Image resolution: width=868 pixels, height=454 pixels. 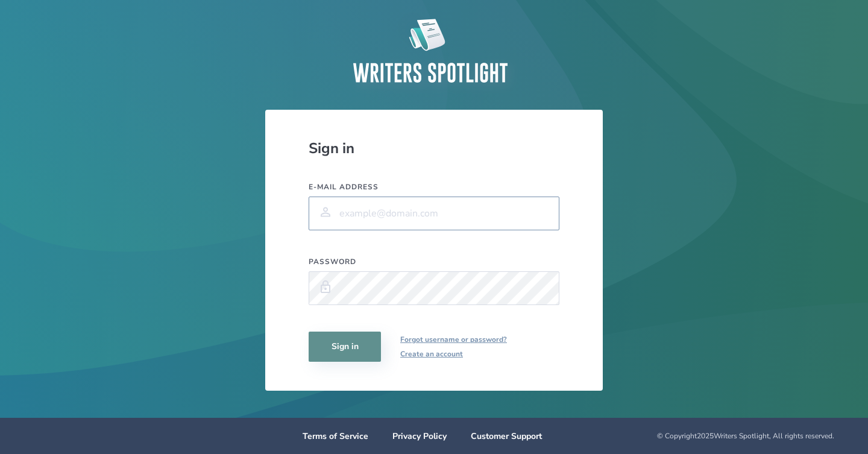 I want to click on a: Forgot username or password?, so click(x=454, y=339).